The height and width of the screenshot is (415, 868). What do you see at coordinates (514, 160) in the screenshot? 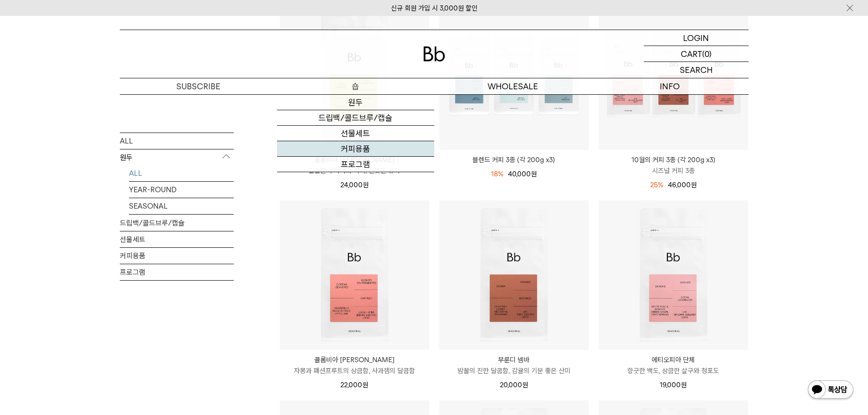
I see `p: 블렌드 커피 3종 (각 200g x3)` at bounding box center [514, 160].